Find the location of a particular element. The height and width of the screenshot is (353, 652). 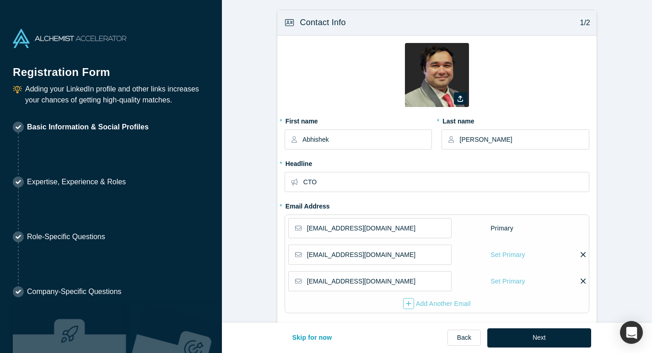

input: Partner, CEO is located at coordinates (446, 182).